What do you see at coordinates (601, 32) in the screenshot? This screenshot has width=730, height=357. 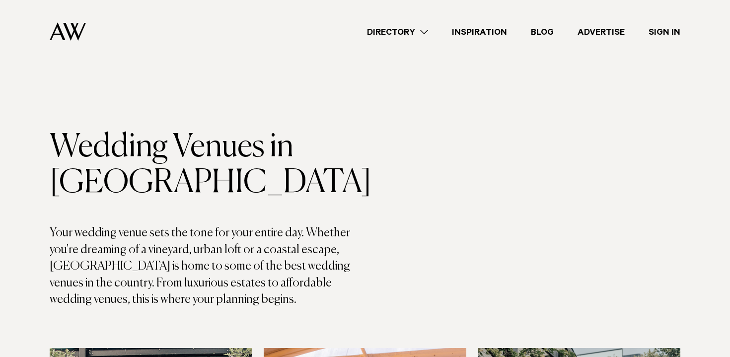 I see `a: Advertise` at bounding box center [601, 32].